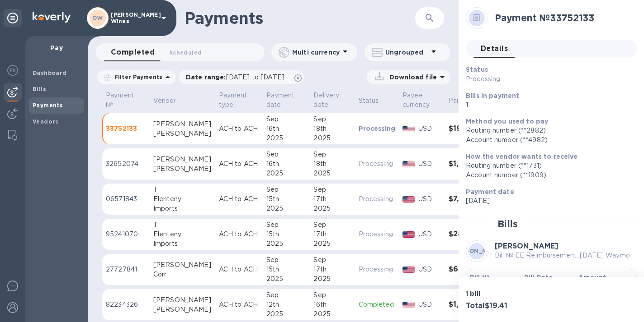  Describe the element at coordinates (125, 234) in the screenshot. I see `p: 95241070` at that location.